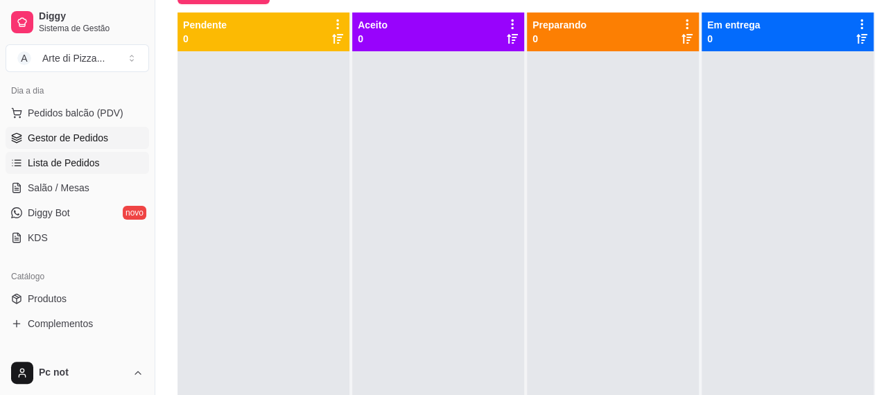 The image size is (877, 395). What do you see at coordinates (77, 373) in the screenshot?
I see `button: Pc not` at bounding box center [77, 373].